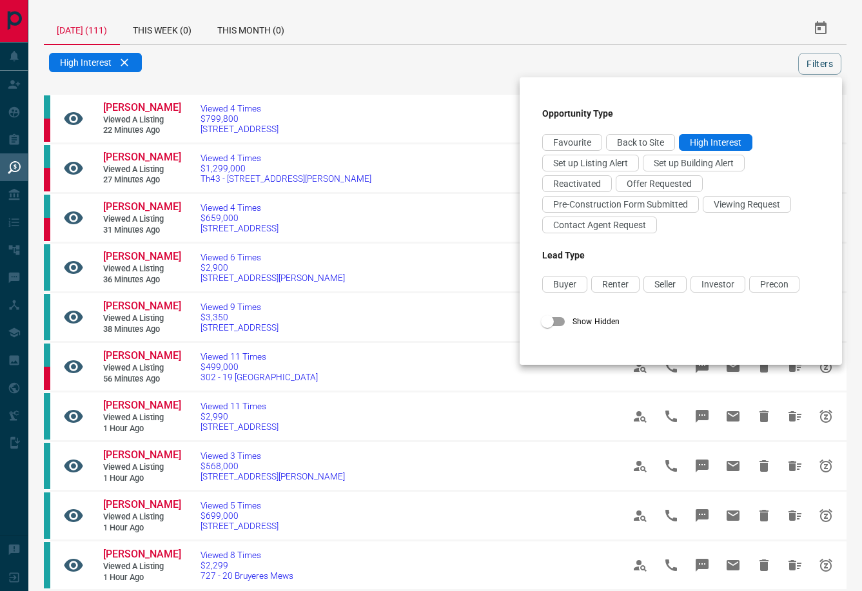 The image size is (862, 591). I want to click on span: Reactivated, so click(577, 184).